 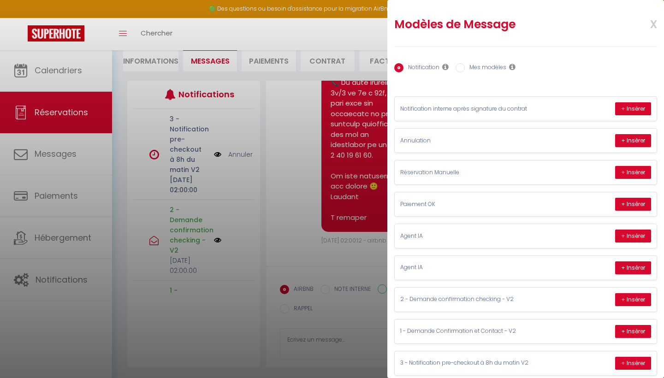 What do you see at coordinates (469, 141) in the screenshot?
I see `p: Annulation` at bounding box center [469, 141].